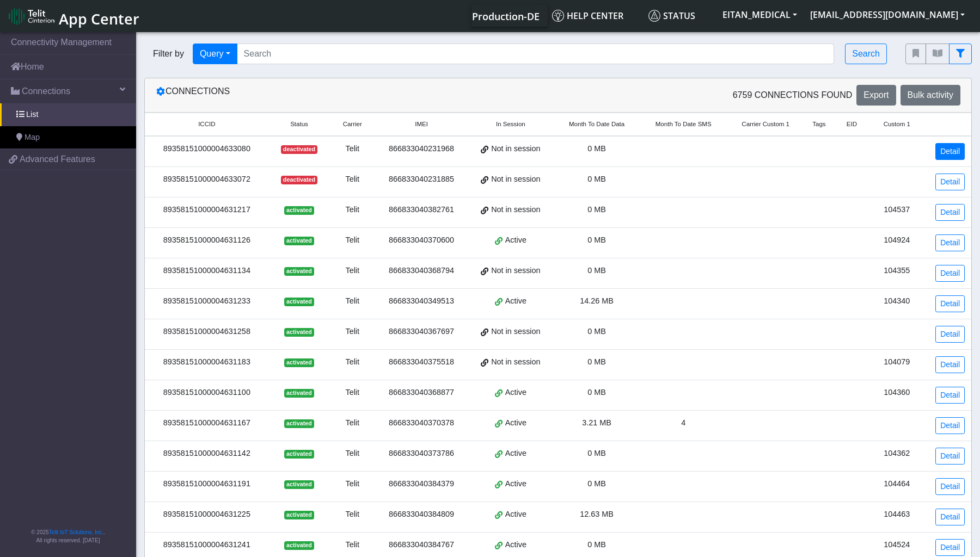 The width and height of the screenshot is (980, 557). I want to click on div: 104524, so click(897, 545).